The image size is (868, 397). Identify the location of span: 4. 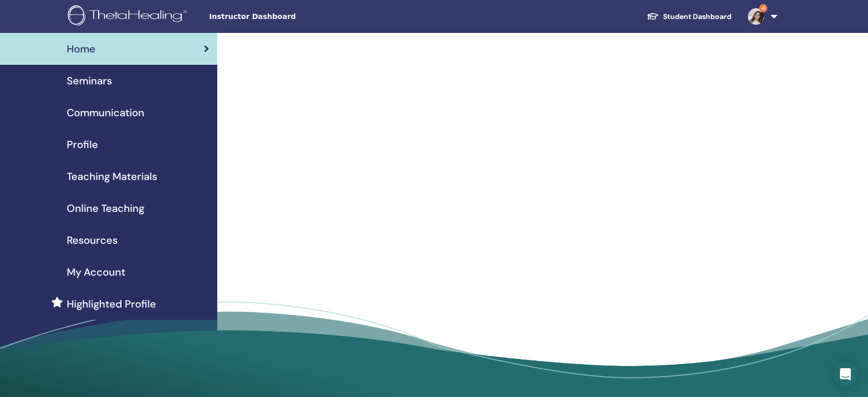
(764, 8).